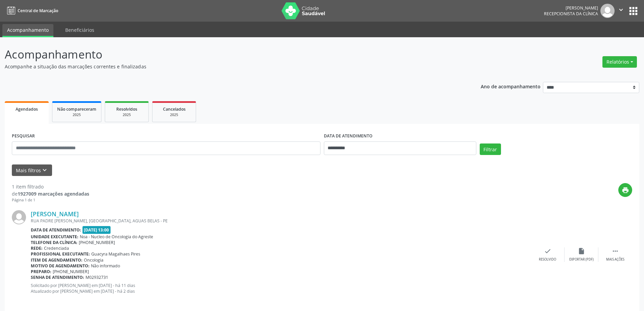 This screenshot has width=644, height=311. Describe the element at coordinates (54, 242) in the screenshot. I see `b: Telefone da clínica:` at that location.